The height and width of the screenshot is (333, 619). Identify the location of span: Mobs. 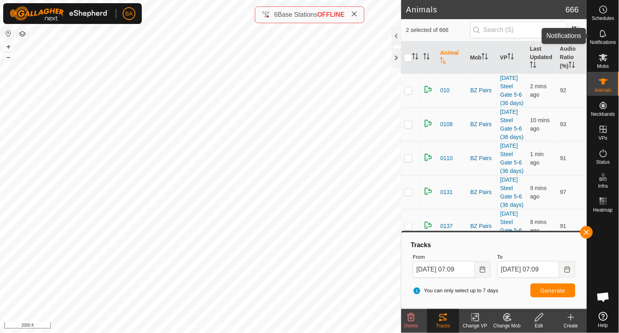
(603, 66).